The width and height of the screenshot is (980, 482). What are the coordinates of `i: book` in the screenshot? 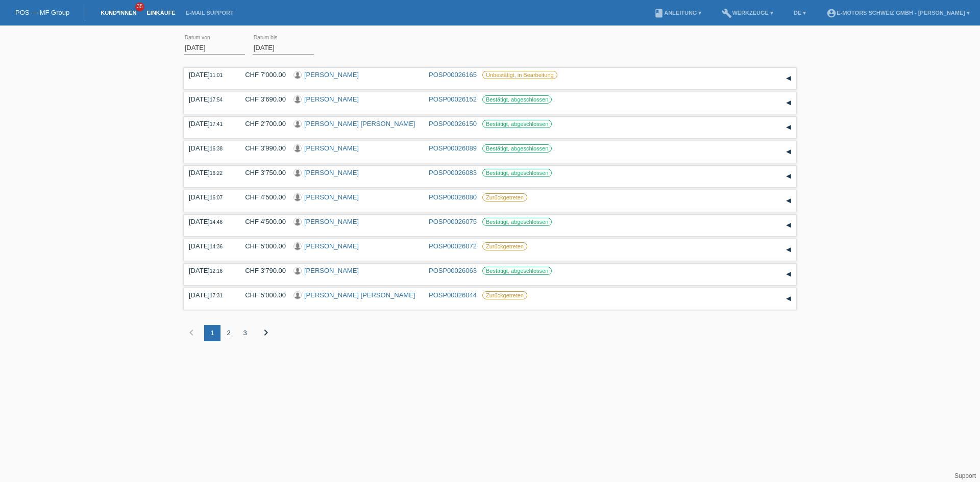 It's located at (659, 13).